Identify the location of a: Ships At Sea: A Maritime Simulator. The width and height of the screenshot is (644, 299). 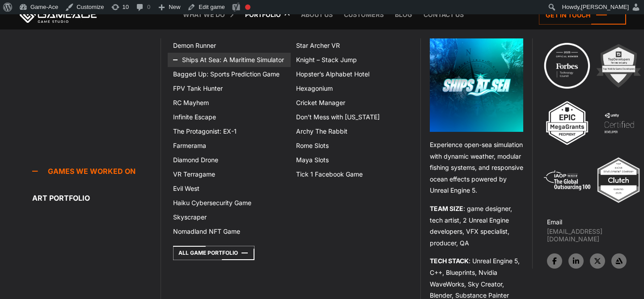
(229, 60).